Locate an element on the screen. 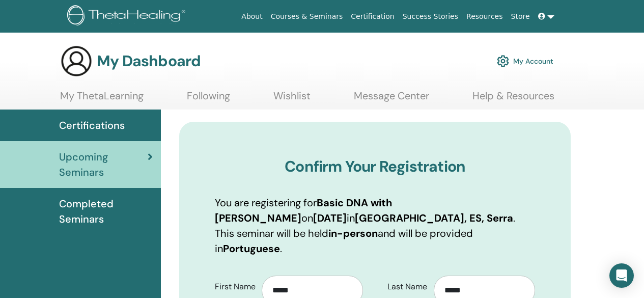  p: You are registering for on in . This seminar will be held and will be provided in . is located at coordinates (374, 226).